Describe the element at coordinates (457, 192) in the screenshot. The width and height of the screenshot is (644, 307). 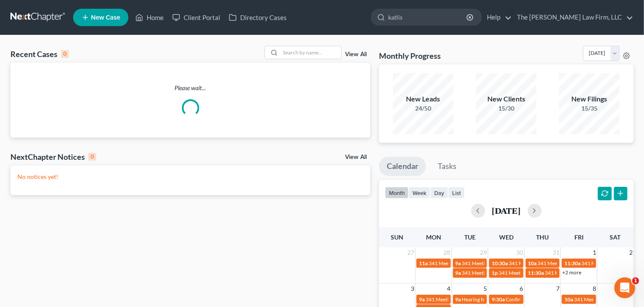
I see `button: list` at that location.